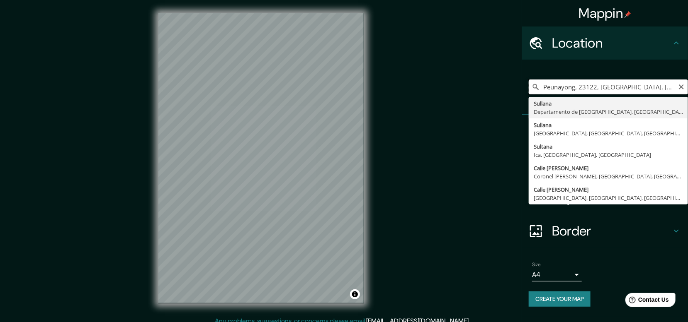  I want to click on h4: Border, so click(611, 231).